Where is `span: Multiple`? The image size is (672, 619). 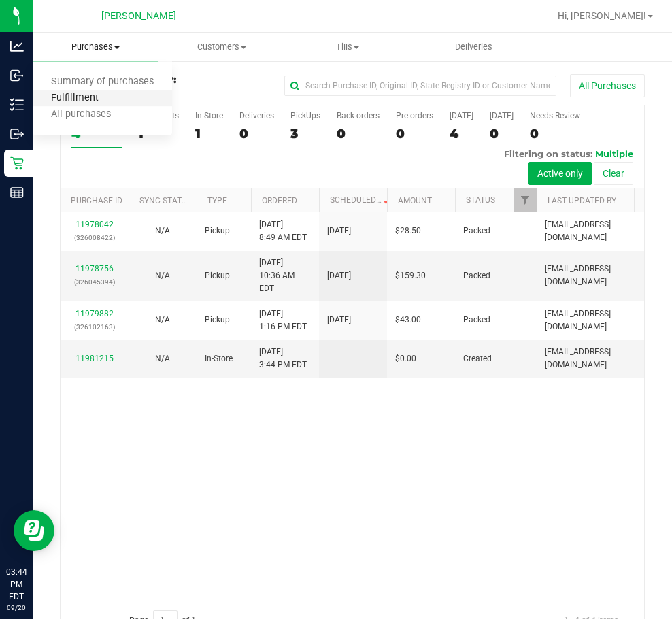 span: Multiple is located at coordinates (614, 154).